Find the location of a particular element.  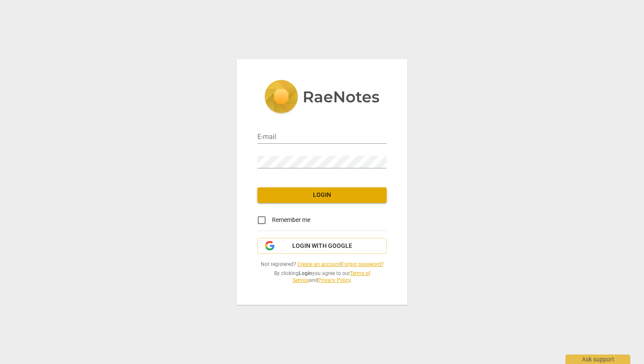

button: Login with Google is located at coordinates (322, 246).